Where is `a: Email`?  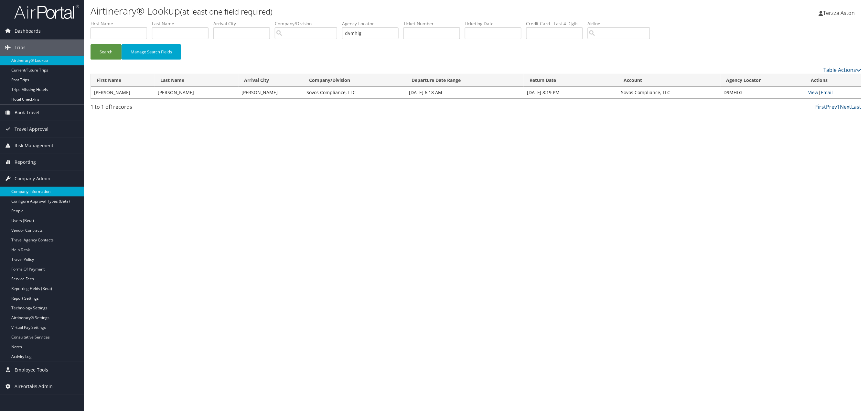
a: Email is located at coordinates (827, 92).